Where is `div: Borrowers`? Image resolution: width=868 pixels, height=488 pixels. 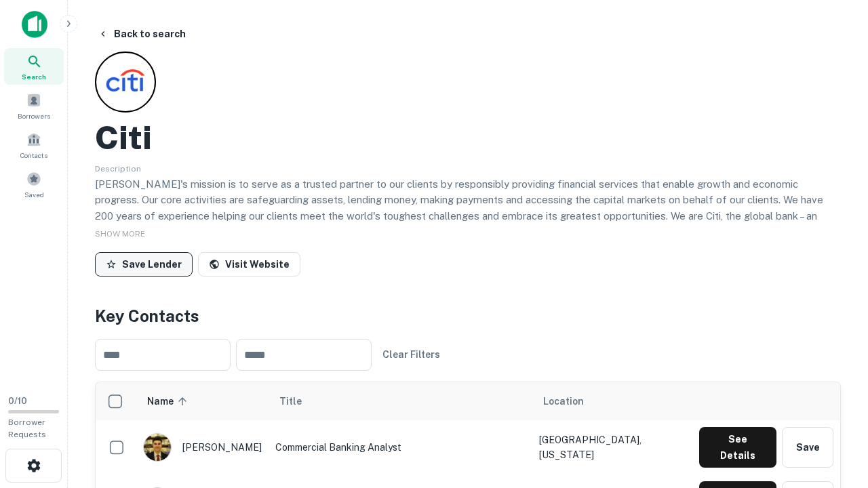
div: Borrowers is located at coordinates (34, 106).